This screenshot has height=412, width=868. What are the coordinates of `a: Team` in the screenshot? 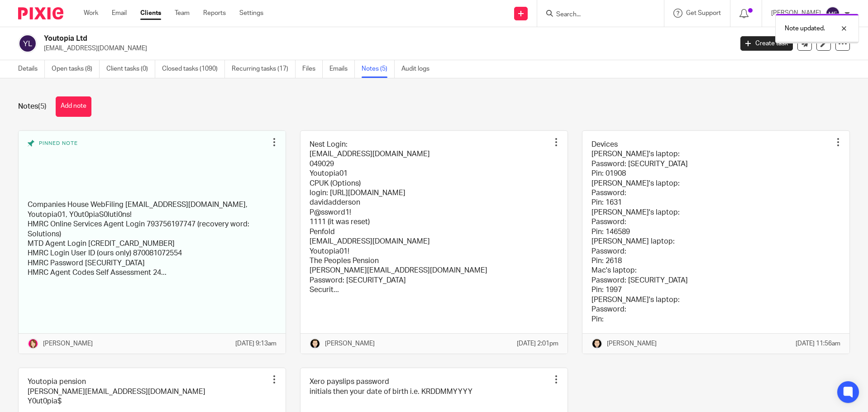 It's located at (182, 13).